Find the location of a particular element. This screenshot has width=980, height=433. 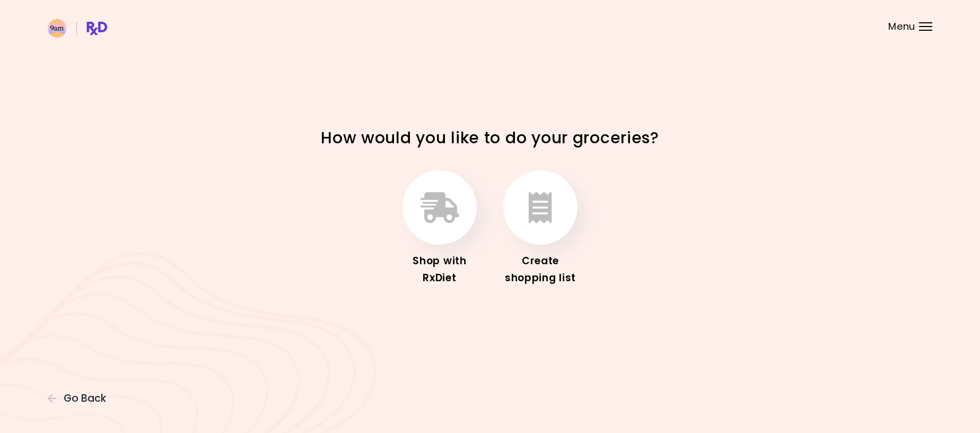

span: Menu is located at coordinates (901, 27).